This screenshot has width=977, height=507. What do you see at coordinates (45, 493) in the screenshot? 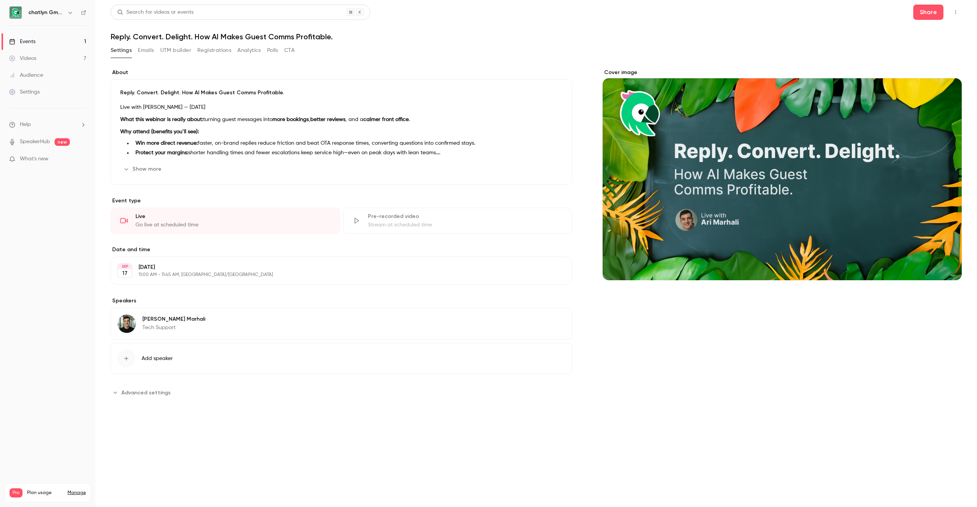
I see `span: Plan usage` at bounding box center [45, 493].